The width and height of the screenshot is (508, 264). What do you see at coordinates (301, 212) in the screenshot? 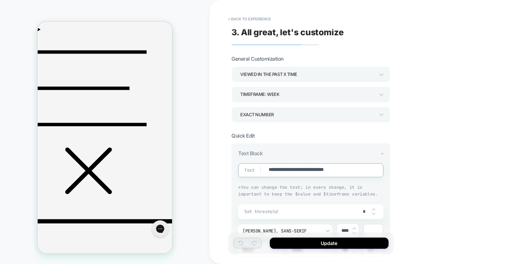
I see `span: Set threshold` at bounding box center [301, 212].